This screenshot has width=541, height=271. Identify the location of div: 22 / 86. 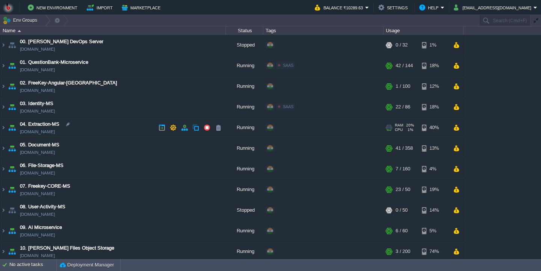
(403, 107).